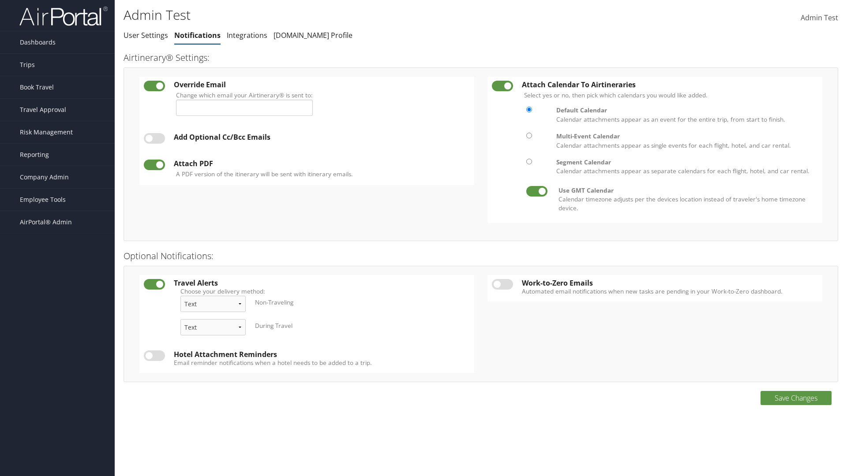  What do you see at coordinates (684, 199) in the screenshot?
I see `label: Calendar timezone adjusts per the devices location instead of traveler's home timezone device.` at bounding box center [684, 199].